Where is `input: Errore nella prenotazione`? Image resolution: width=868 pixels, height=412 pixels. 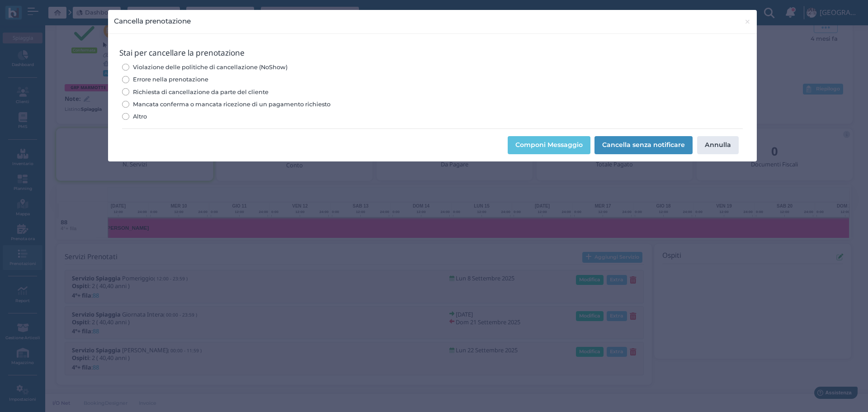 input: Errore nella prenotazione is located at coordinates (125, 79).